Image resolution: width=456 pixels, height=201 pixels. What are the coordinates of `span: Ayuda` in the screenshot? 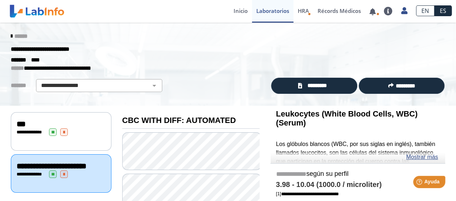 It's located at (40, 9).